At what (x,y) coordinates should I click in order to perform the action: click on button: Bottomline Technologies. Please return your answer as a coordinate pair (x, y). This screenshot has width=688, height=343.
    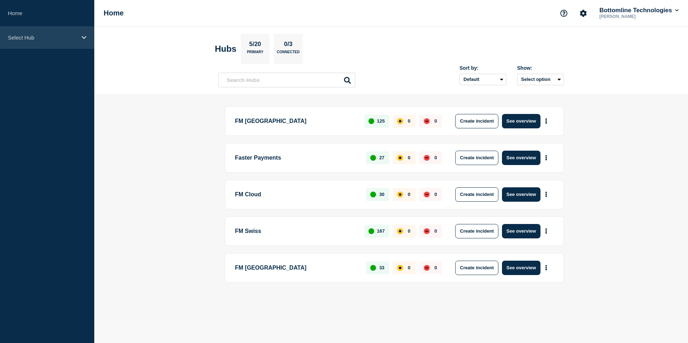
    Looking at the image, I should click on (639, 10).